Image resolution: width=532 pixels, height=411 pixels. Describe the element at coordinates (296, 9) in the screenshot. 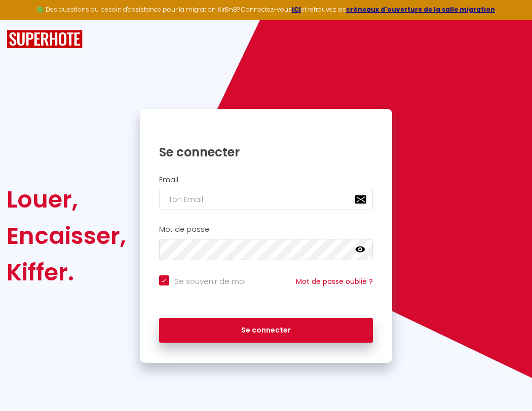

I see `a: ICI` at that location.